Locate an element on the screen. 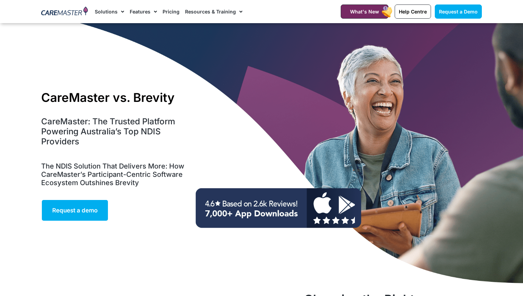  h5: The NDIS Solution That Delivers More: How CareMaster’s Participant-Centric Software Ecosystem Out... is located at coordinates (116, 175).